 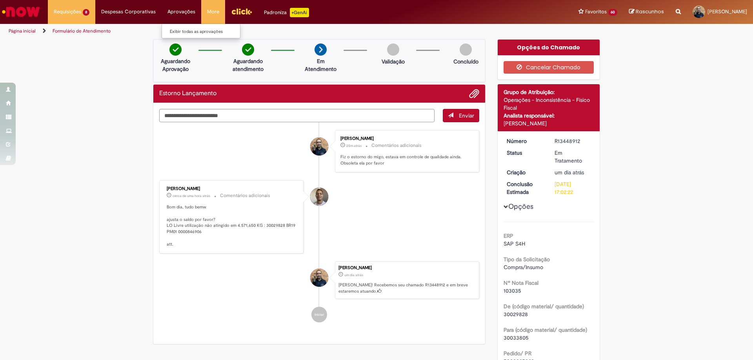 I want to click on img: click_logo_yellow_360x200.png, so click(x=242, y=11).